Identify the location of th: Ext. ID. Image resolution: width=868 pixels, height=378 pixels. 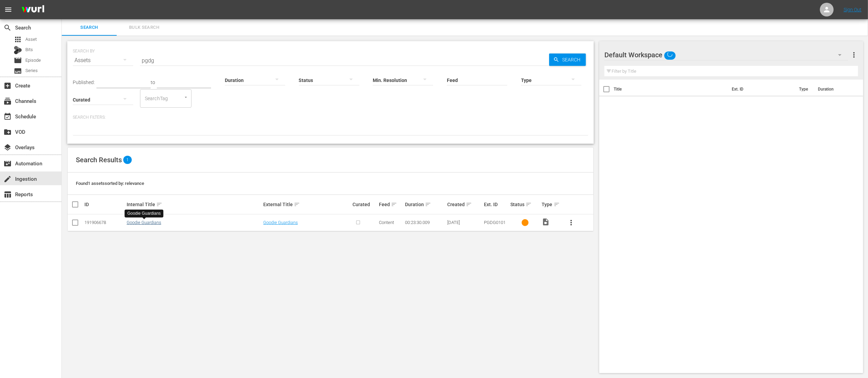
(762, 89).